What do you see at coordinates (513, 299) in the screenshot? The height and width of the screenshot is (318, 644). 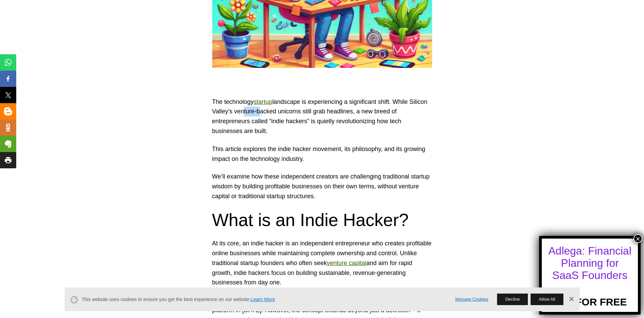 I see `button: Decline` at bounding box center [513, 299].